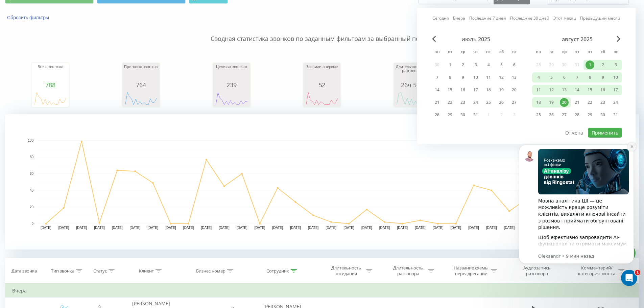  I want to click on div: Тип звонка, so click(63, 271).